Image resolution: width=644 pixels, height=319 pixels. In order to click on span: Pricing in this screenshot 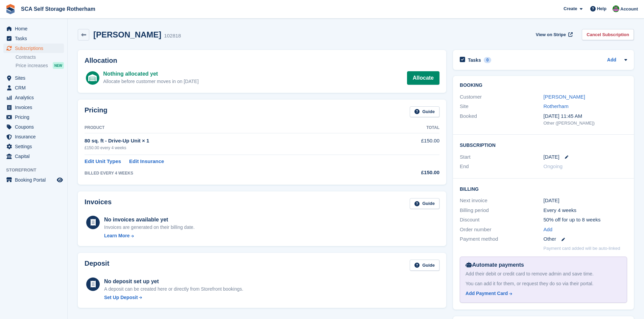, I will do `click(35, 117)`.